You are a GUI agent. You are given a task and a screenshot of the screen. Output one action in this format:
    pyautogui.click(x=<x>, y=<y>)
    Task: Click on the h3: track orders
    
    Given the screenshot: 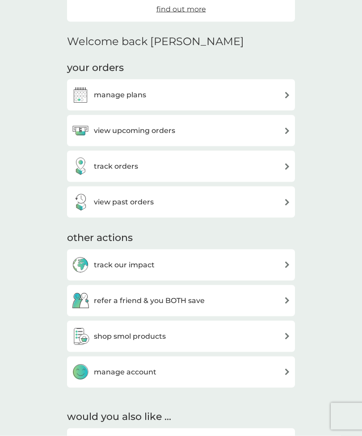 What is the action you would take?
    pyautogui.click(x=116, y=167)
    